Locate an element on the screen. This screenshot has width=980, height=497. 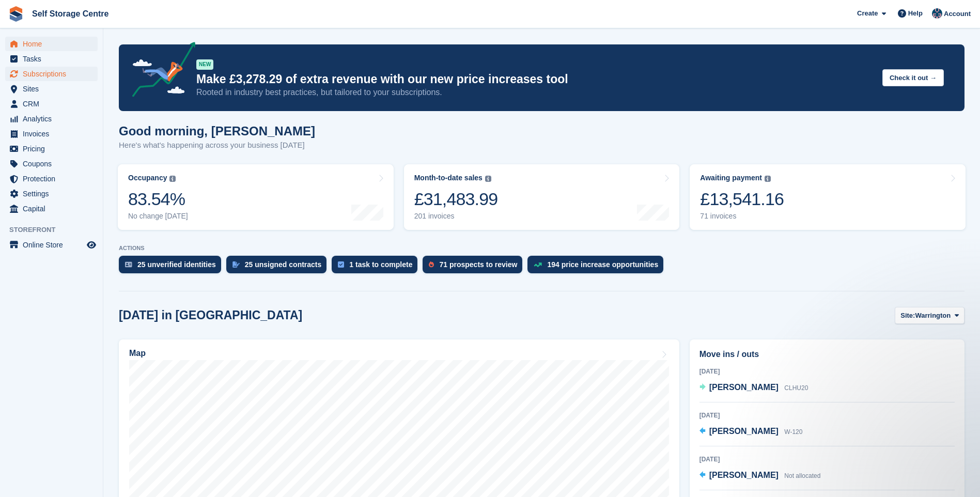
span: Analytics is located at coordinates (54, 119).